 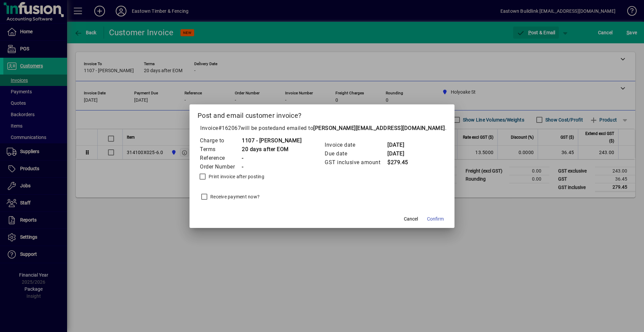 I want to click on td: GST inclusive amount, so click(x=355, y=163).